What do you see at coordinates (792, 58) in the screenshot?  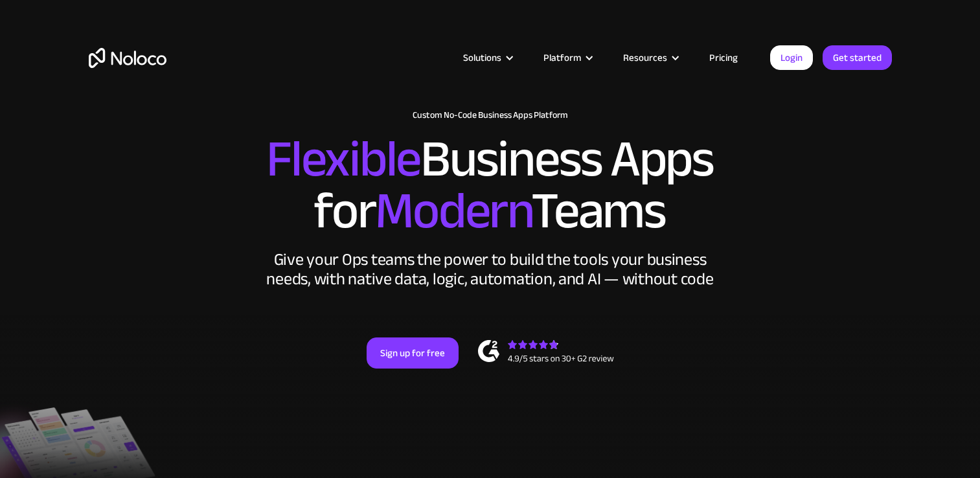 I see `a: Login` at bounding box center [792, 58].